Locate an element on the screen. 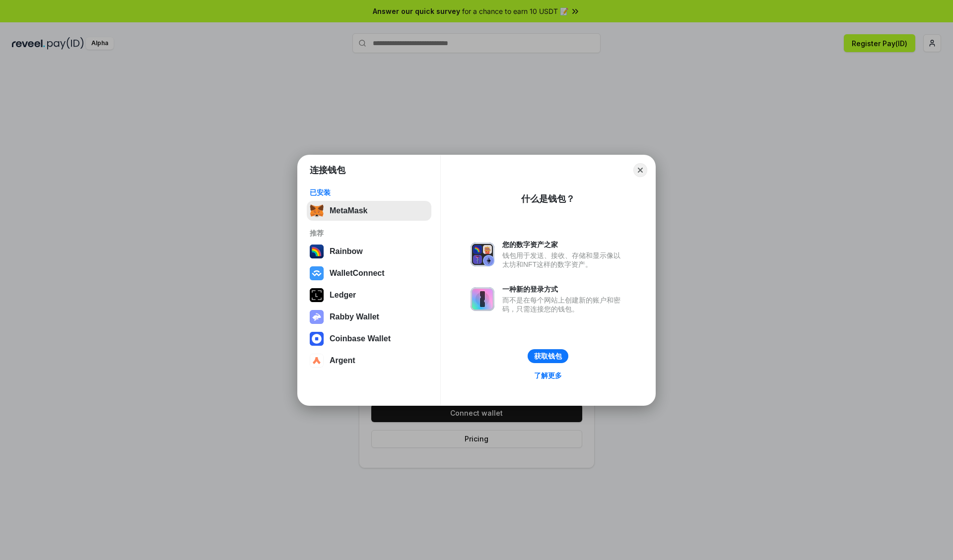 This screenshot has height=560, width=953. div: Rainbow is located at coordinates (346, 251).